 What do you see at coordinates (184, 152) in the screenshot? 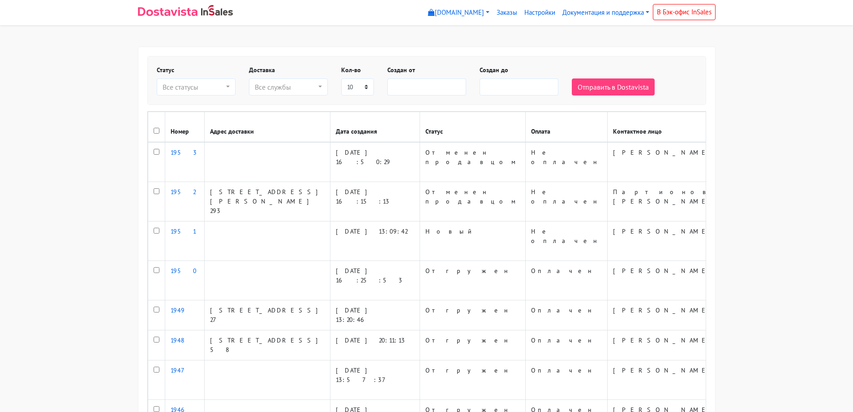
I see `a: 1953` at bounding box center [184, 152].